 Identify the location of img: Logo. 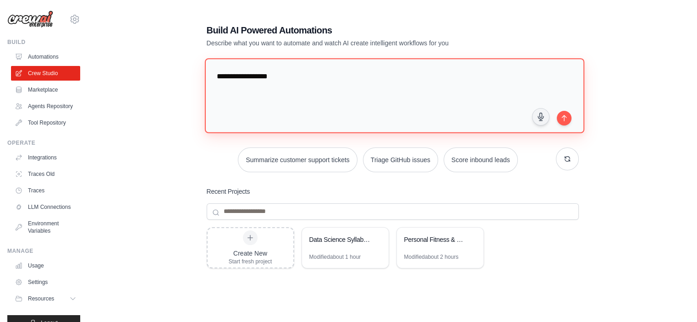
(30, 19).